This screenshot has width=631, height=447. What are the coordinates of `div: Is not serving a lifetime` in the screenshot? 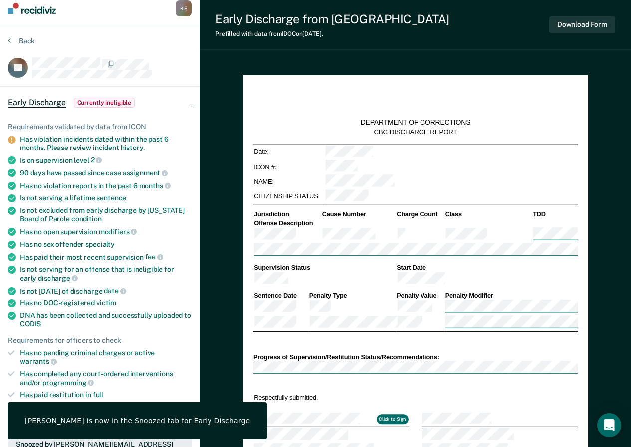 It's located at (106, 198).